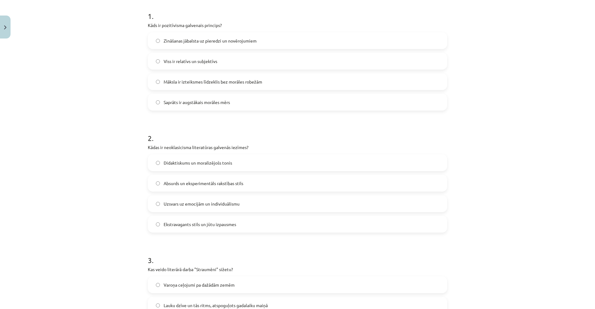 The height and width of the screenshot is (309, 595). What do you see at coordinates (158, 61) in the screenshot?
I see `input: Viss ir relatīvs un subjektīvs` at bounding box center [158, 61].